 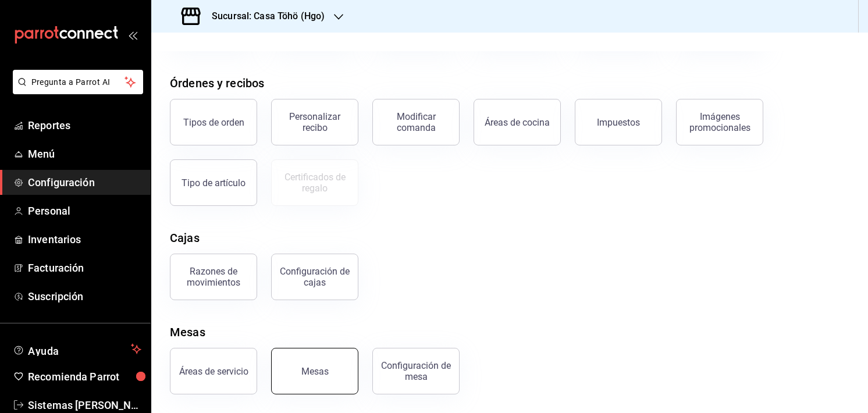 I want to click on button: Configuración de mesa, so click(x=415, y=372).